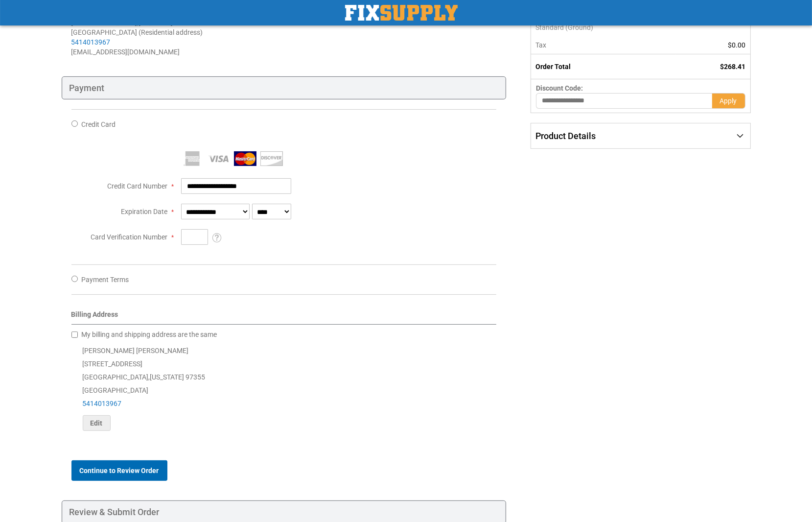 This screenshot has height=522, width=812. What do you see at coordinates (96, 423) in the screenshot?
I see `button: Edit` at bounding box center [96, 423].